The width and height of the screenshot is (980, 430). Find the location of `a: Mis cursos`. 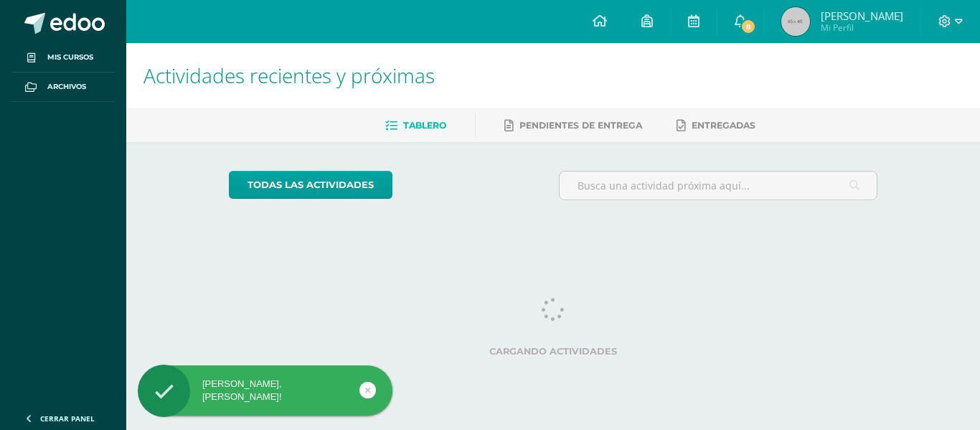

a: Mis cursos is located at coordinates (63, 57).